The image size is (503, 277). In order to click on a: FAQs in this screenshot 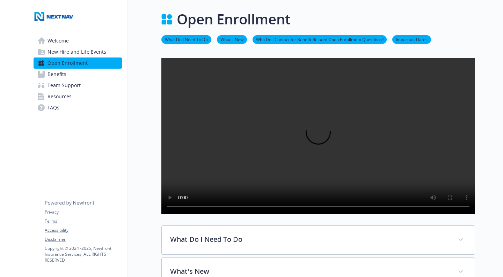, I will do `click(77, 108)`.